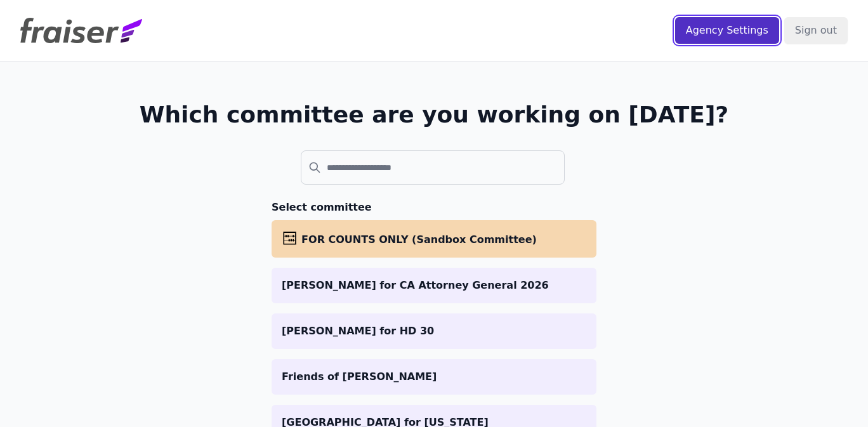  What do you see at coordinates (434, 208) in the screenshot?
I see `h3: Select committee` at bounding box center [434, 208].